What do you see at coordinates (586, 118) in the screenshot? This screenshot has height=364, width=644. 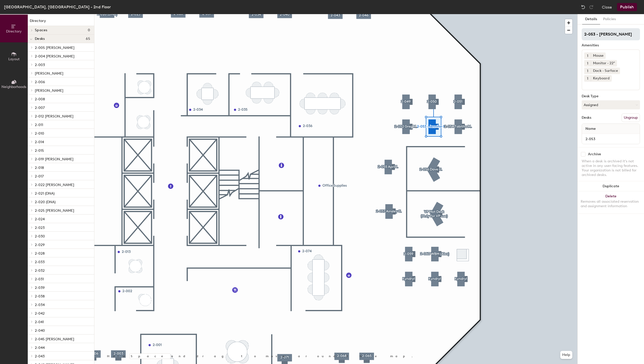 I see `div: Desks` at bounding box center [586, 118].